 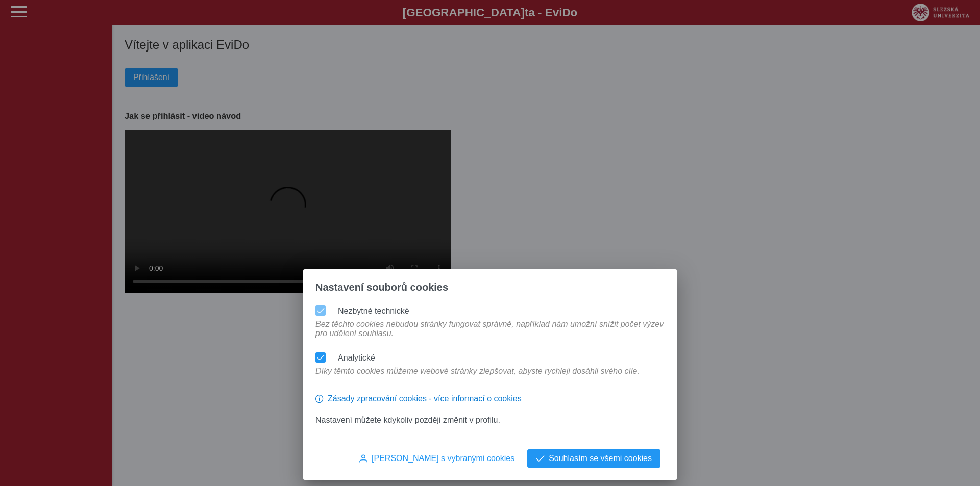 What do you see at coordinates (477, 377) in the screenshot?
I see `div: Díky těmto cookies můžeme webové stránky zlepšovat, abyste rychleji dosáhli svého cíle.` at bounding box center [477, 377].